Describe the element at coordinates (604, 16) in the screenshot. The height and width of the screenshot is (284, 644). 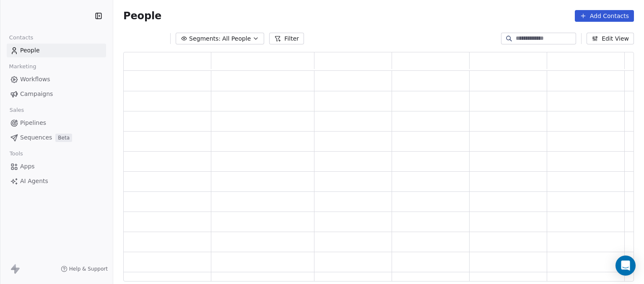
I see `button: Add Contacts` at that location.